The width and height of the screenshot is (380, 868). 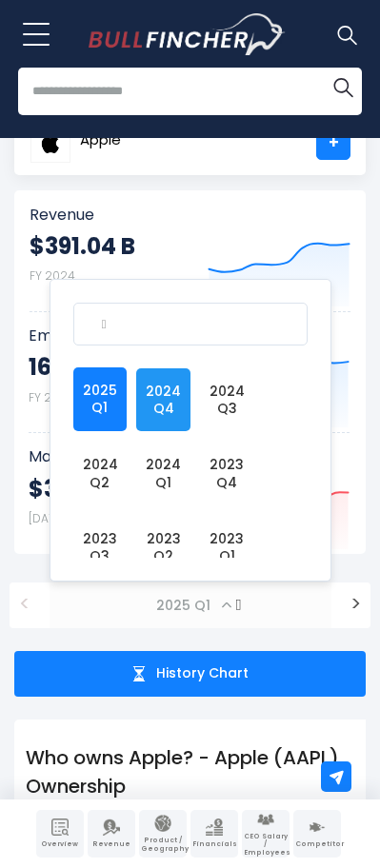 I want to click on a: Go to homepage, so click(x=190, y=34).